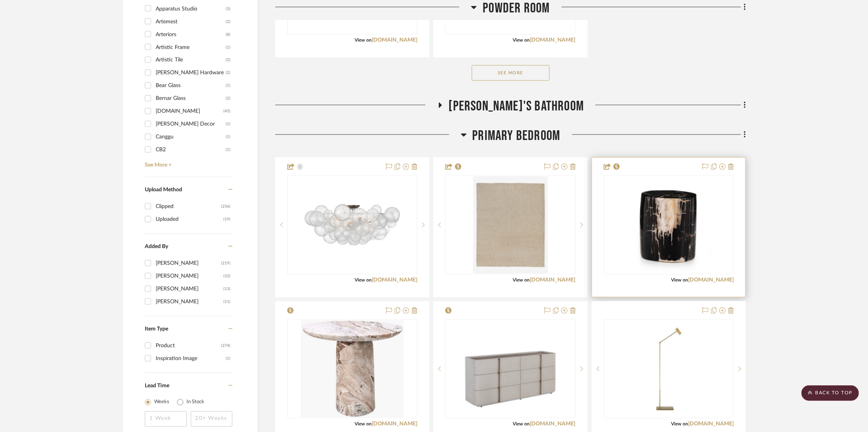  What do you see at coordinates (227, 112) in the screenshot?
I see `div: (45)` at bounding box center [227, 112].